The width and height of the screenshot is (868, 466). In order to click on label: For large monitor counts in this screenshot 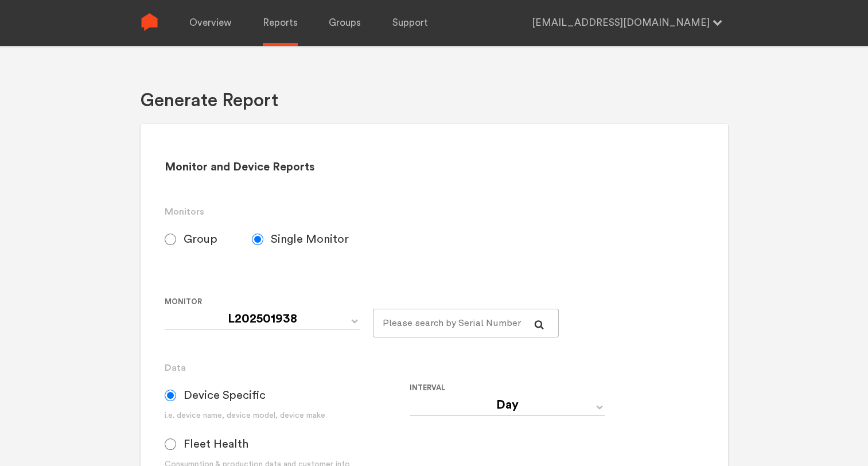, I will do `click(462, 302)`.